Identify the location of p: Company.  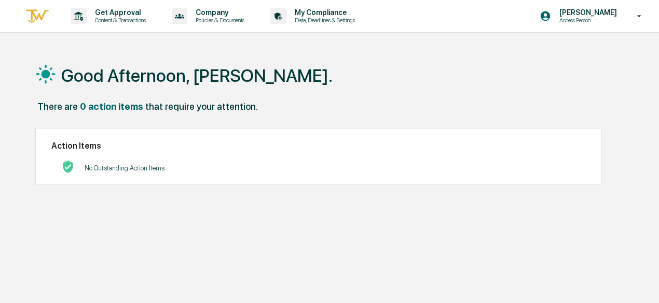
(218, 12).